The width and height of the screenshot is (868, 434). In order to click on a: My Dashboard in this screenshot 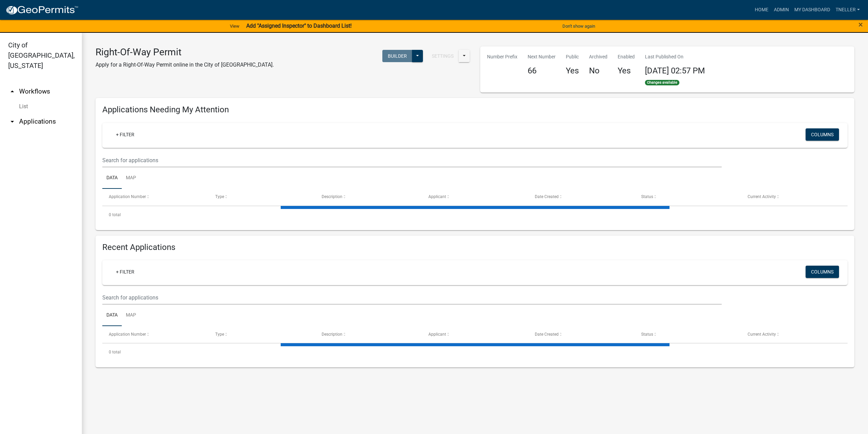, I will do `click(813, 10)`.